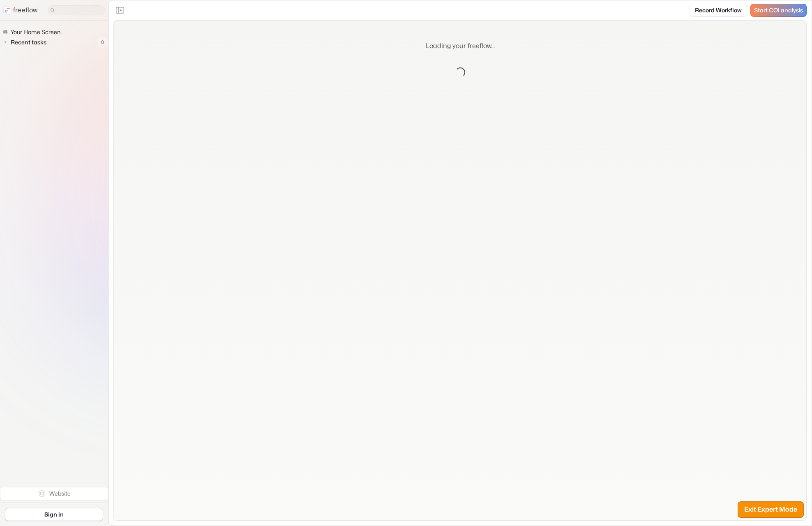 This screenshot has width=812, height=526. What do you see at coordinates (36, 32) in the screenshot?
I see `span: Your Home Screen` at bounding box center [36, 32].